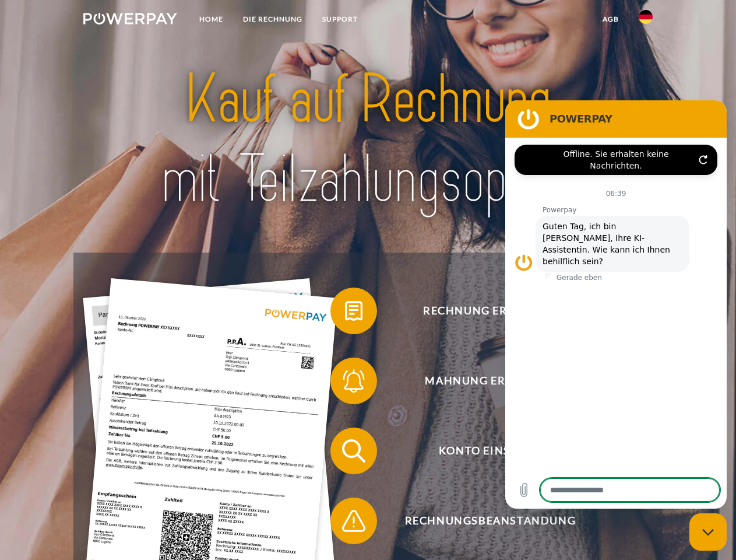 Image resolution: width=736 pixels, height=560 pixels. I want to click on img: qb_bell.svg, so click(354, 381).